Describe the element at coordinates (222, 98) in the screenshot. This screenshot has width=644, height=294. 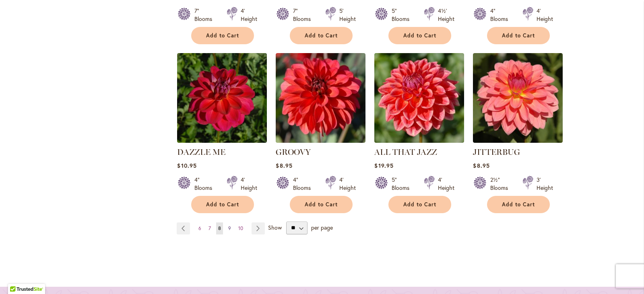
I see `img: DAZZLE ME` at that location.